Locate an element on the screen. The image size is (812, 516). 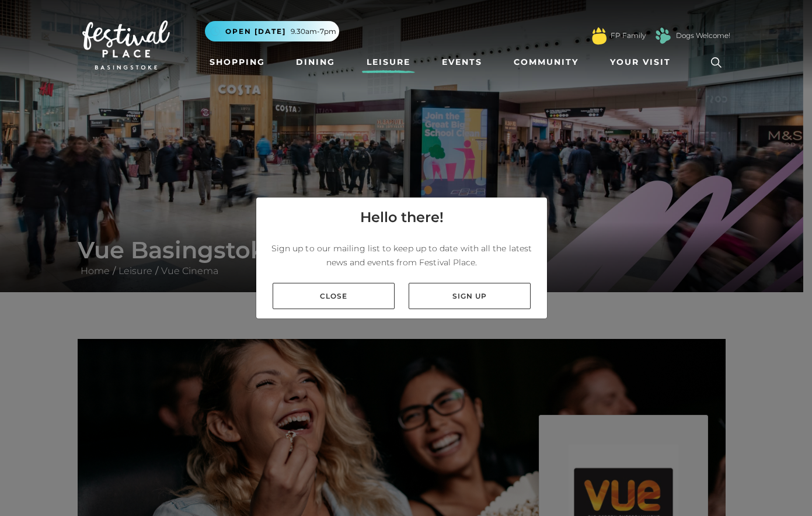
h4: Hello there! is located at coordinates (401, 217).